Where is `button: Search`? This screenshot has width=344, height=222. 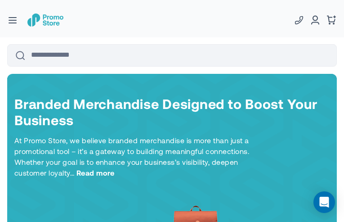
button: Search is located at coordinates (20, 55).